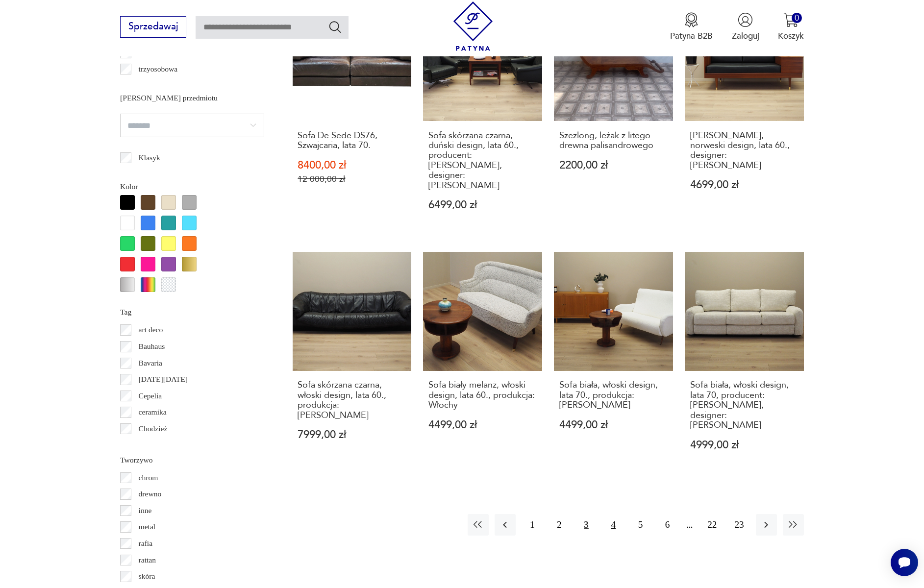 The height and width of the screenshot is (588, 924). Describe the element at coordinates (559, 525) in the screenshot. I see `button: 2` at that location.